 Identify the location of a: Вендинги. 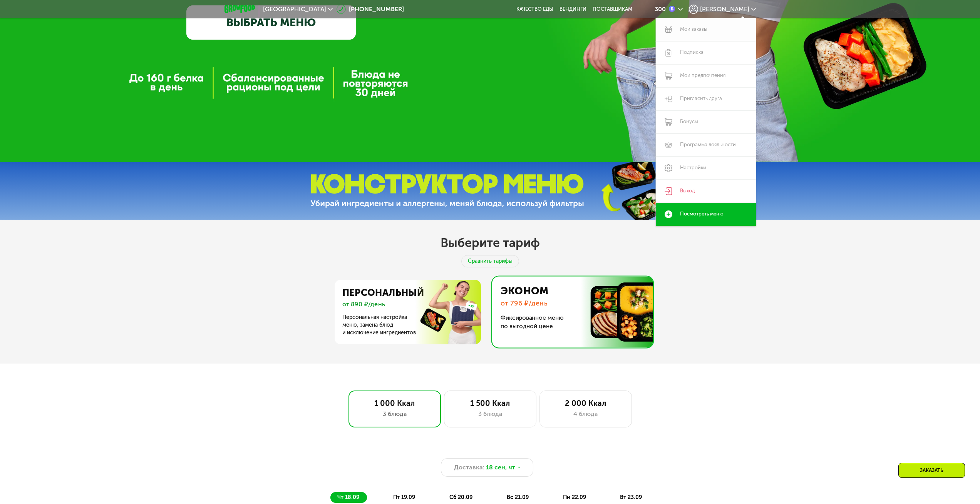
(574, 10).